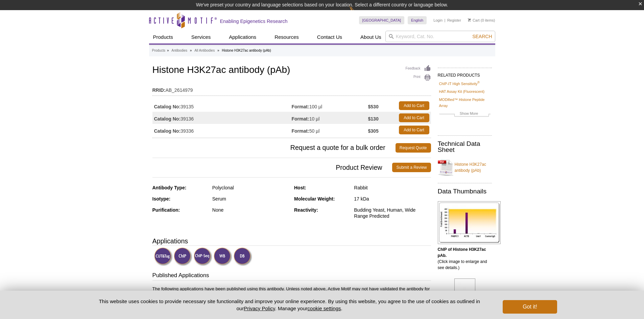  What do you see at coordinates (462, 252) in the screenshot?
I see `b: ChIP of Histone H3K27ac pAb.` at bounding box center [462, 252].